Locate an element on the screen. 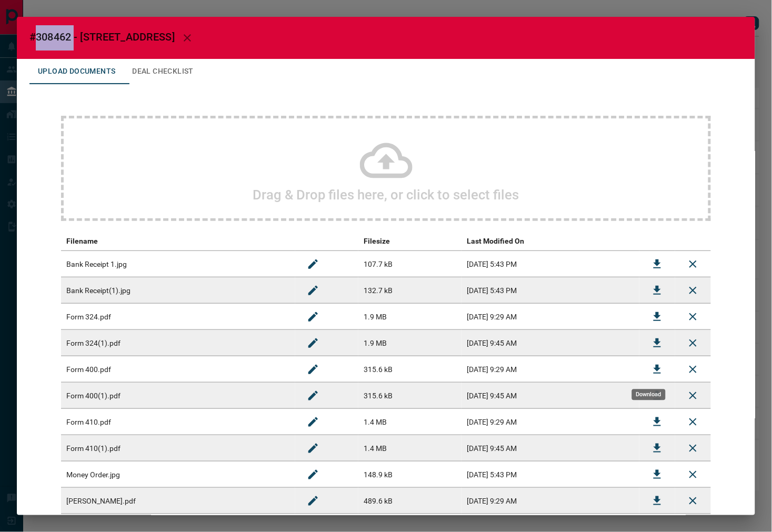 Image resolution: width=772 pixels, height=532 pixels. th: Filename is located at coordinates (177, 241).